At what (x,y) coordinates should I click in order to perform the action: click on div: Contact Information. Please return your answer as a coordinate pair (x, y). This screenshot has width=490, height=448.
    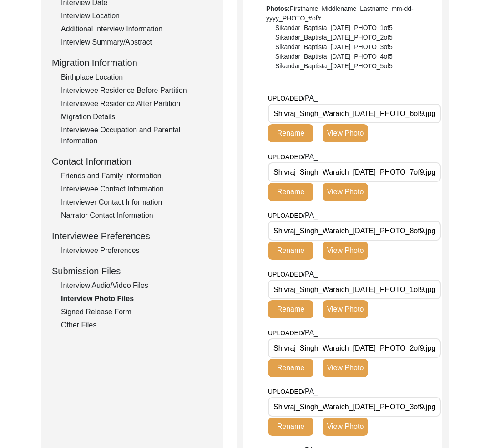
    Looking at the image, I should click on (132, 162).